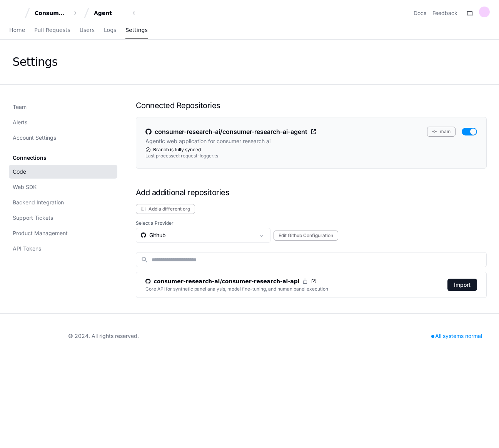 This screenshot has height=448, width=499. What do you see at coordinates (24, 187) in the screenshot?
I see `span: Web SDK` at bounding box center [24, 187].